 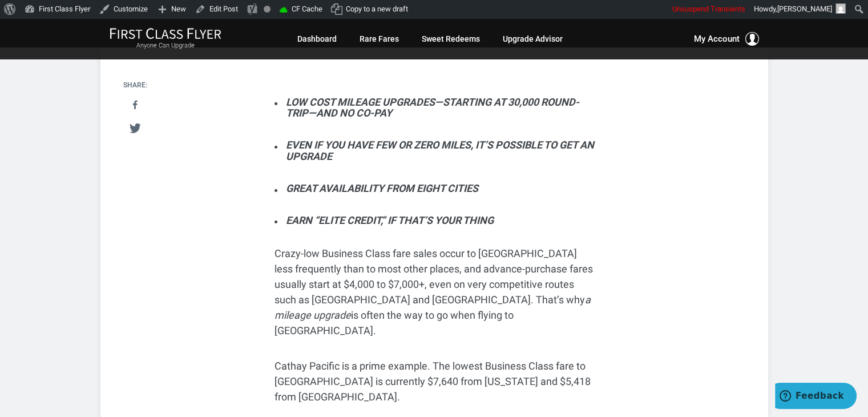 What do you see at coordinates (432, 108) in the screenshot?
I see `em: Low cost mileage upgrades—starting at 30,000 round-trip—and no co-pay` at bounding box center [432, 108].